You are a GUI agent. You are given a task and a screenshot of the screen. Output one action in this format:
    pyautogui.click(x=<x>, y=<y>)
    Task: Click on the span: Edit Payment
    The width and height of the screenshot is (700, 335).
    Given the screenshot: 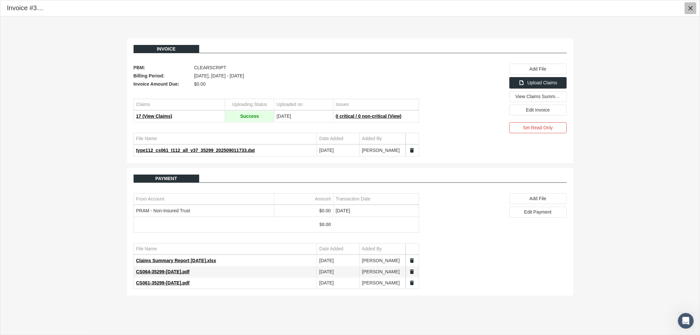 What is the action you would take?
    pyautogui.click(x=538, y=212)
    